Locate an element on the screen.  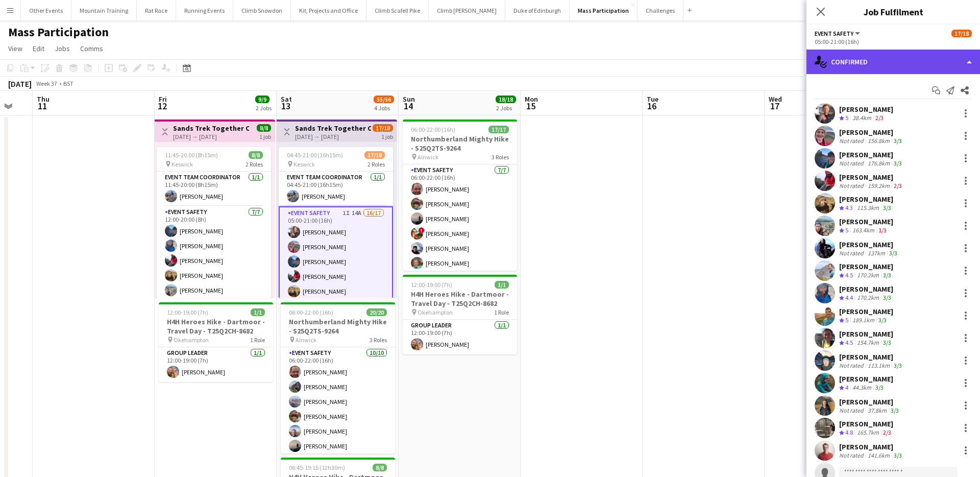
app-job-card: 06:00-22:00 (16h)20/20Northumberland Mighty Hike - S25Q2TS-9264 Alnwick3 RolesEvent Safety10/1006... is located at coordinates (338, 378).